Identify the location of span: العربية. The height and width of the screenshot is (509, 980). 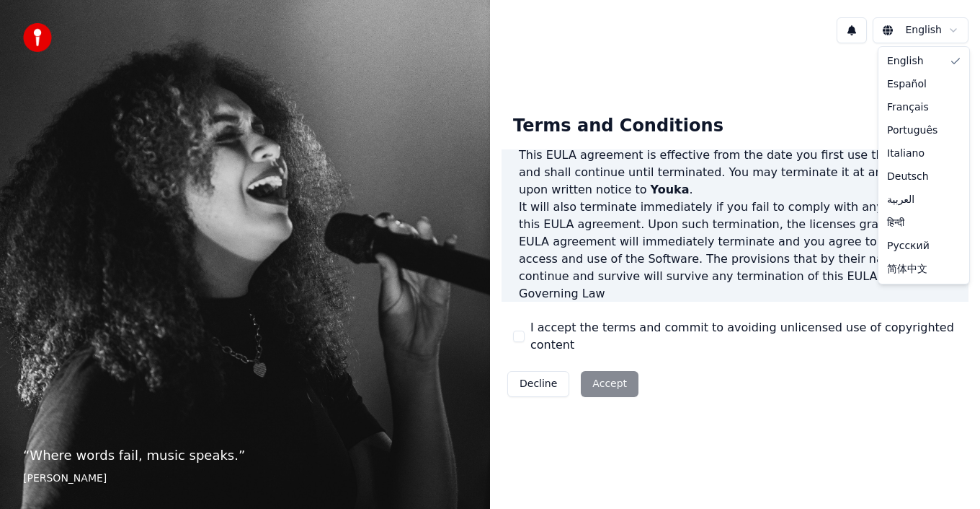
(901, 200).